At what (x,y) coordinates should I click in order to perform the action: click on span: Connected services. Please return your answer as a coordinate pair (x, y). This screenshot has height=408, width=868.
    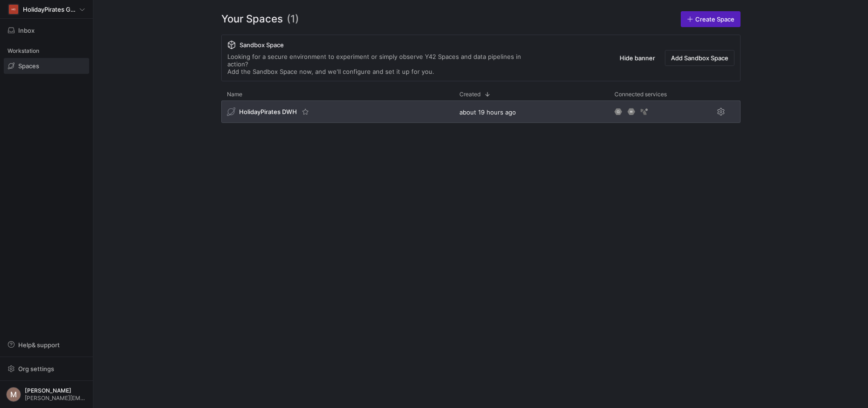
    Looking at the image, I should click on (640, 94).